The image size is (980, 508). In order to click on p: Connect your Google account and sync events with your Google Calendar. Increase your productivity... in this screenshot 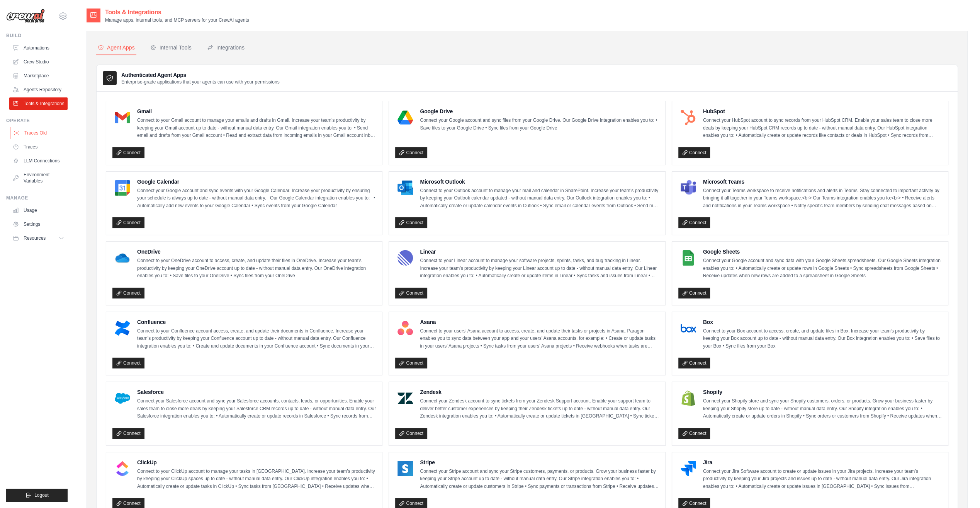, I will do `click(257, 198)`.